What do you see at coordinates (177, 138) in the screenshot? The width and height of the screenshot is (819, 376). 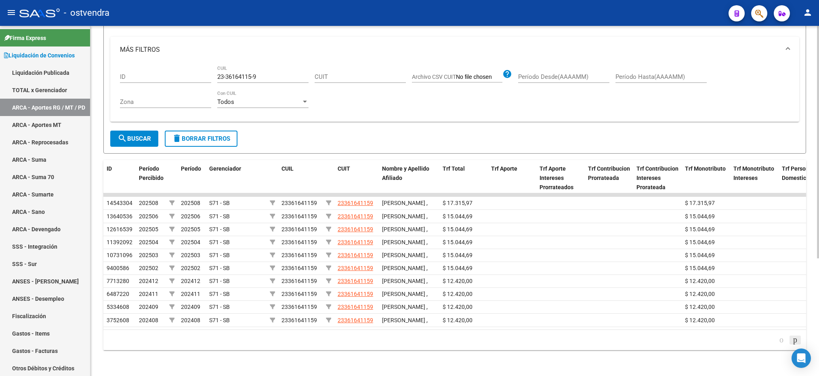 I see `mat-icon: delete` at bounding box center [177, 138].